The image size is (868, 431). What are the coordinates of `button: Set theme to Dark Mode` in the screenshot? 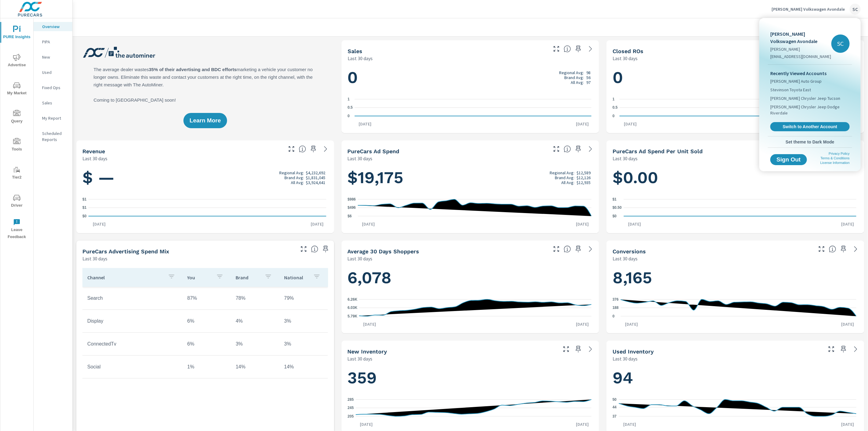 It's located at (810, 142).